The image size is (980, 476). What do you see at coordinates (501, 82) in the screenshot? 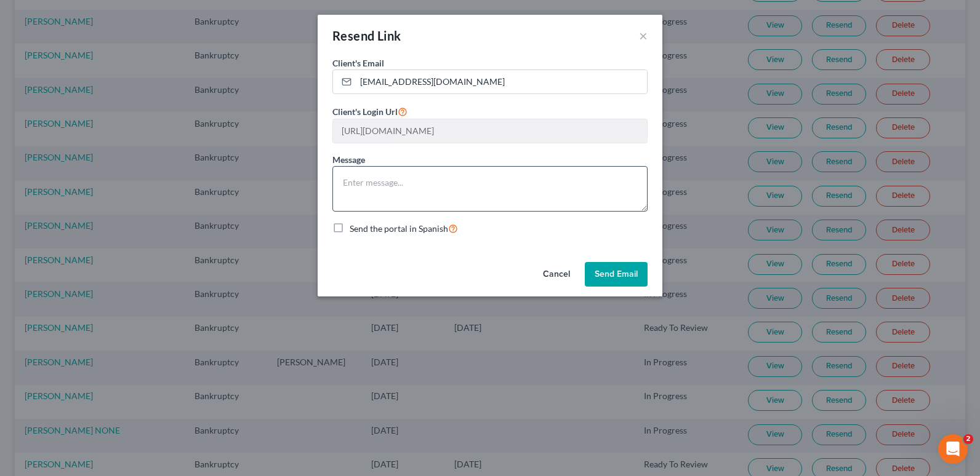
I see `input: Enter email...` at bounding box center [501, 82].